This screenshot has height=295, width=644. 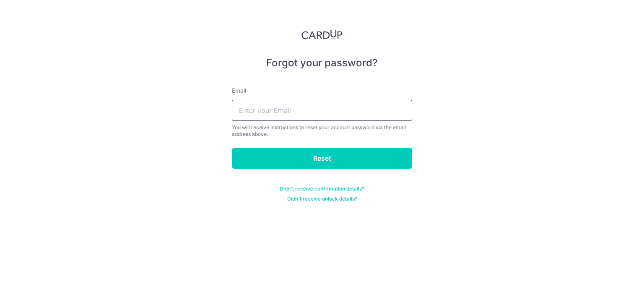 What do you see at coordinates (322, 110) in the screenshot?
I see `input: Enter your Email` at bounding box center [322, 110].